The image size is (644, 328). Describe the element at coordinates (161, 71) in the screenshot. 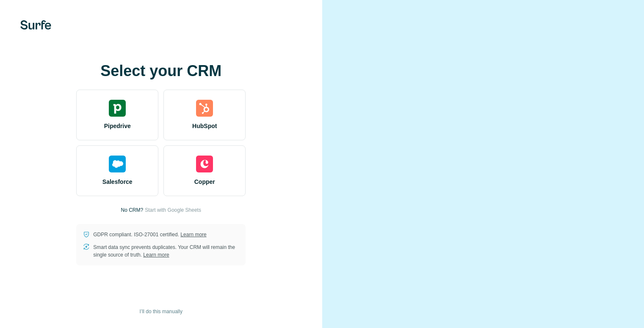

I see `h1: Select your CRM` at that location.